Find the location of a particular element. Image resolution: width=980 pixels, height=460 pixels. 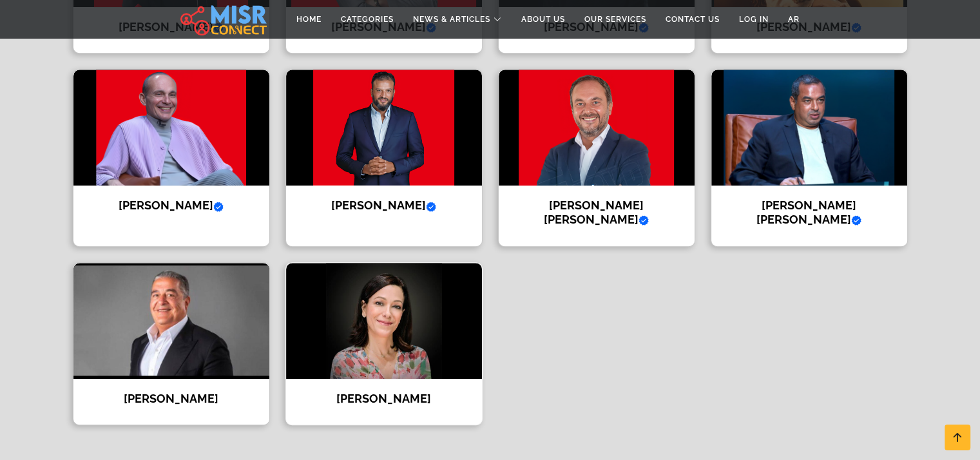

a: News & Articles is located at coordinates (458, 19).